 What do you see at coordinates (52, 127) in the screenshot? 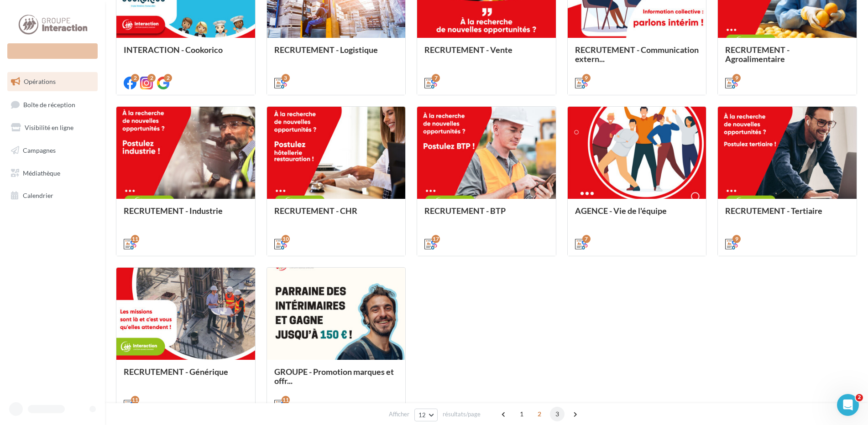
I see `a: Visibilité en ligne` at bounding box center [52, 127].